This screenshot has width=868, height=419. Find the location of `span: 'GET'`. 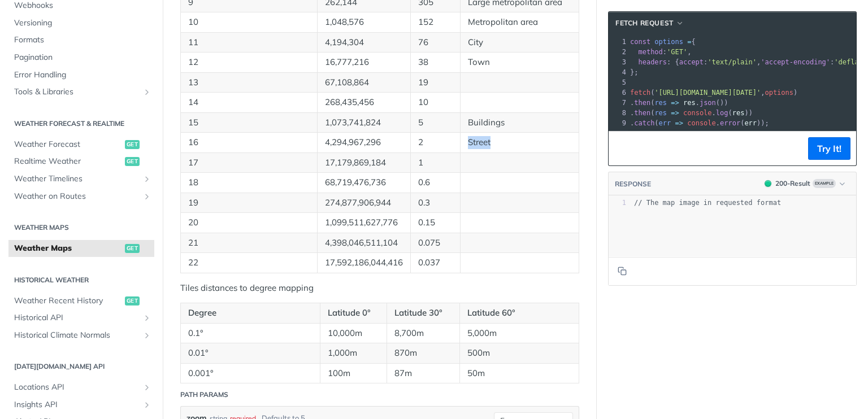

span: 'GET' is located at coordinates (677, 52).